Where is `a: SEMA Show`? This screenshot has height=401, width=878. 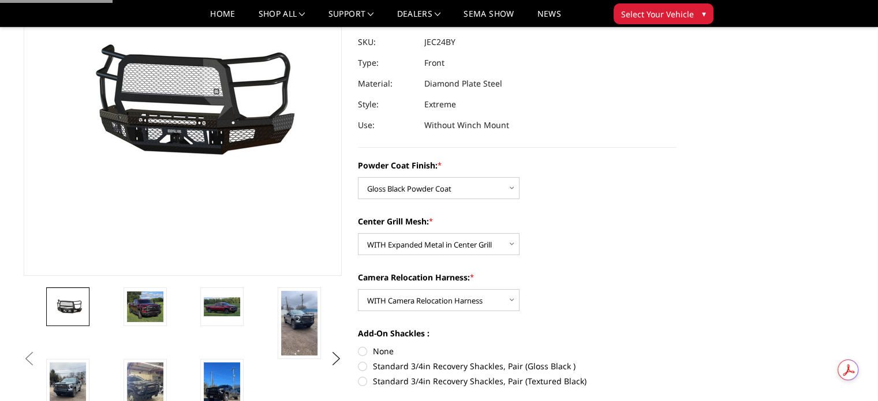
a: SEMA Show is located at coordinates (489, 18).